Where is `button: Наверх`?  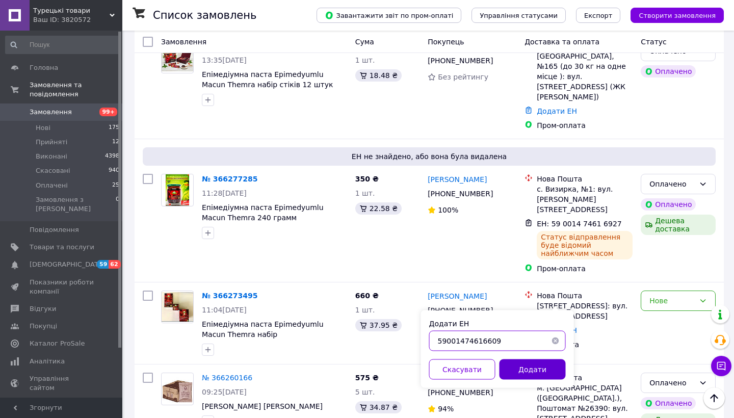 button: Наверх is located at coordinates (715, 398).